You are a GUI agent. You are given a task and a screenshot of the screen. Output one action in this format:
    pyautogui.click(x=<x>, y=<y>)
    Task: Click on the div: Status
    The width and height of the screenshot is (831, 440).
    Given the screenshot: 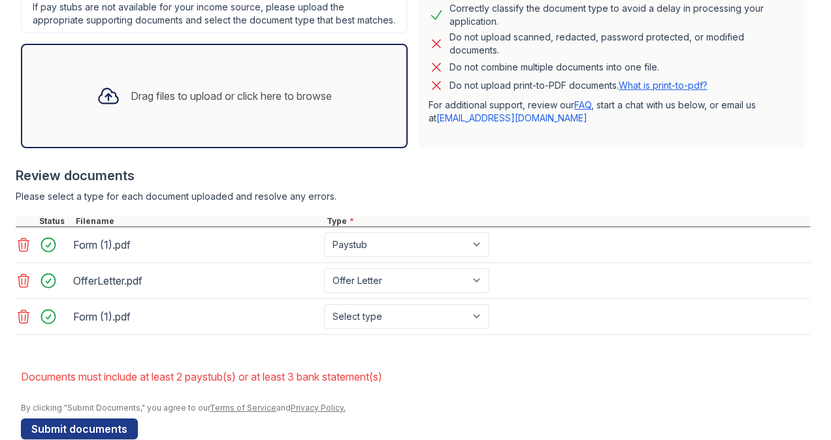 What is the action you would take?
    pyautogui.click(x=55, y=221)
    